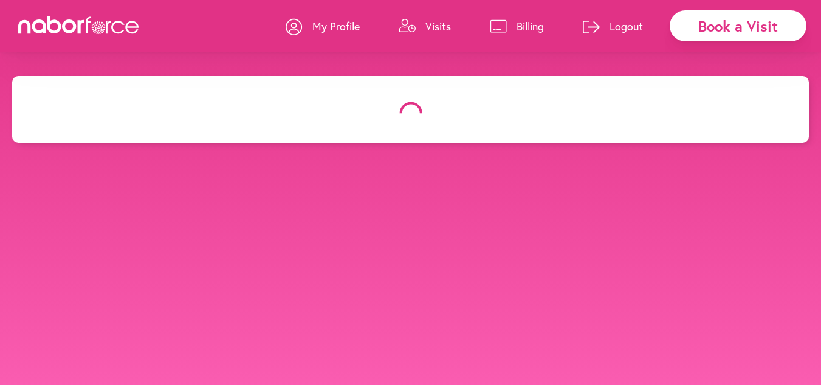 The image size is (821, 385). I want to click on a: Visits, so click(425, 26).